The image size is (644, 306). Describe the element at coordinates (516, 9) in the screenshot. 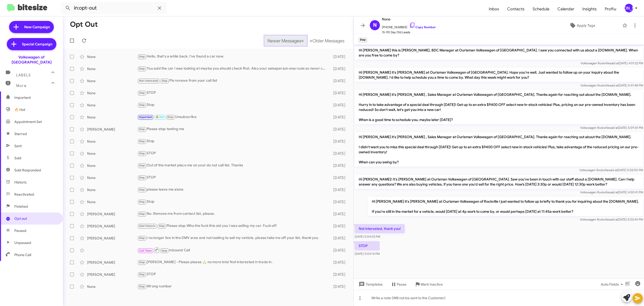

I see `a: Contacts` at that location.